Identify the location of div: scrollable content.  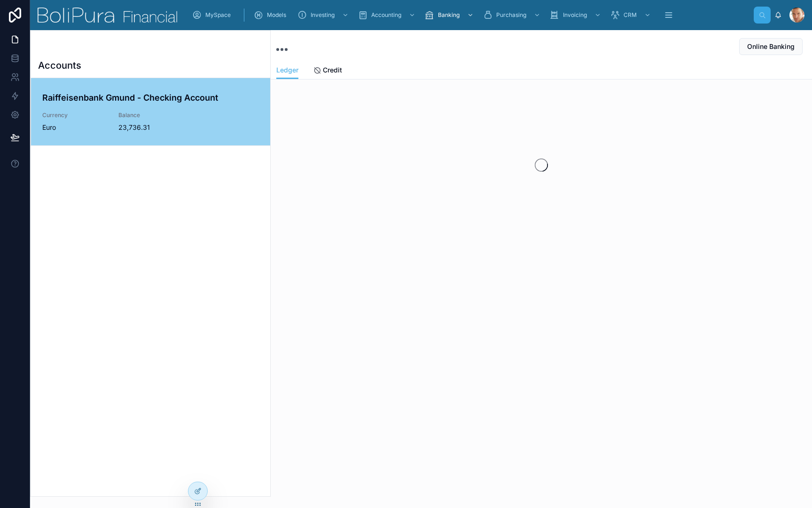
(469, 15).